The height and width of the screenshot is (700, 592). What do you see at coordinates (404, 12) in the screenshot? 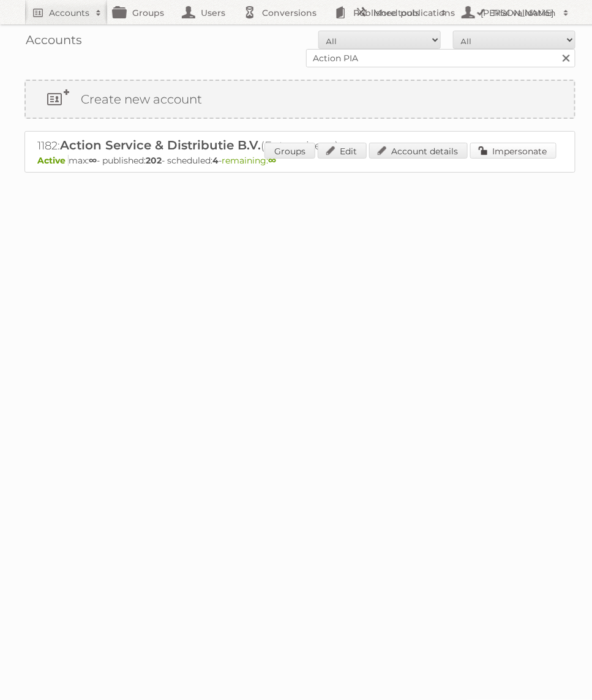
I see `h2: More tools` at bounding box center [404, 12].